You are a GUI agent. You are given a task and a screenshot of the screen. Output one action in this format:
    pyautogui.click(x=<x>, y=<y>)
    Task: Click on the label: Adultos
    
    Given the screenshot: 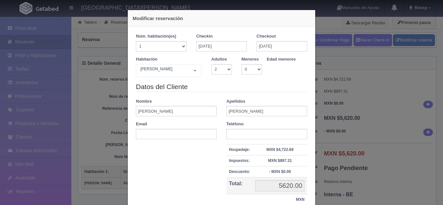 What is the action you would take?
    pyautogui.click(x=219, y=59)
    